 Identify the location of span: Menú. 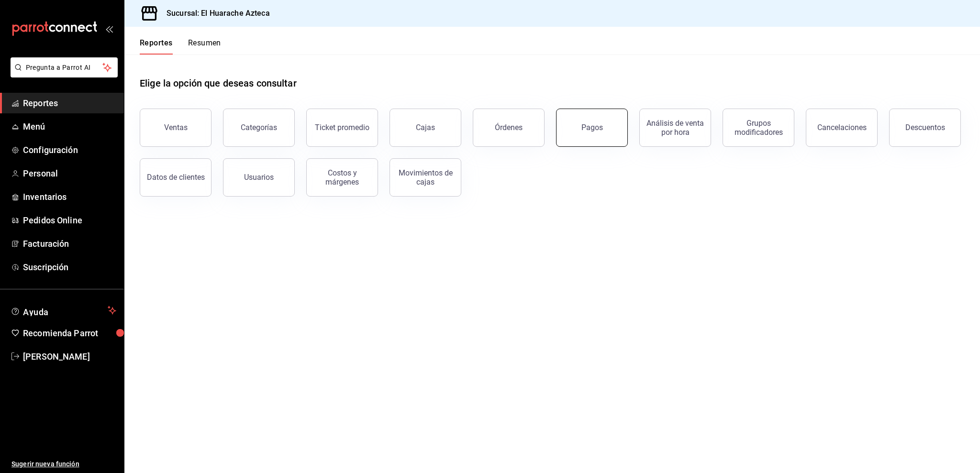
(69, 126).